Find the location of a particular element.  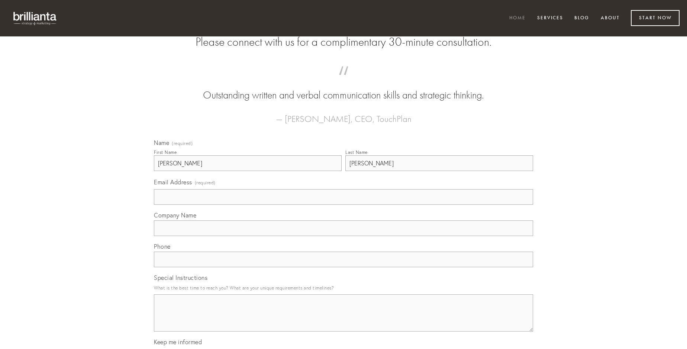

span: Phone is located at coordinates (162, 247).